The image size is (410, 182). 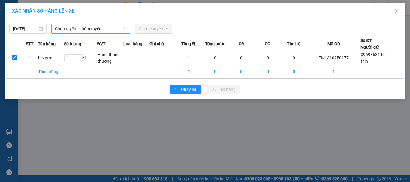 What do you see at coordinates (51, 72) in the screenshot?
I see `td: Tổng cộng` at bounding box center [51, 72].